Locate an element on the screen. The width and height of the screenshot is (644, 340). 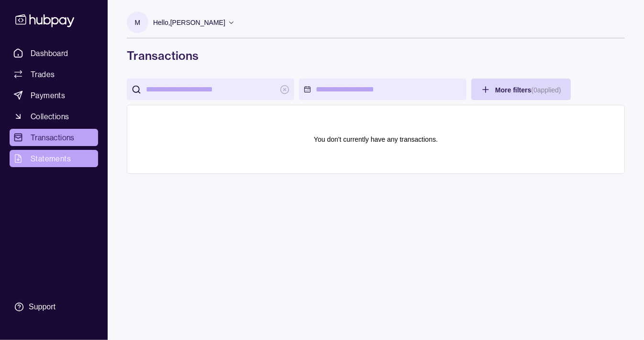
span: More filters is located at coordinates (528, 90).